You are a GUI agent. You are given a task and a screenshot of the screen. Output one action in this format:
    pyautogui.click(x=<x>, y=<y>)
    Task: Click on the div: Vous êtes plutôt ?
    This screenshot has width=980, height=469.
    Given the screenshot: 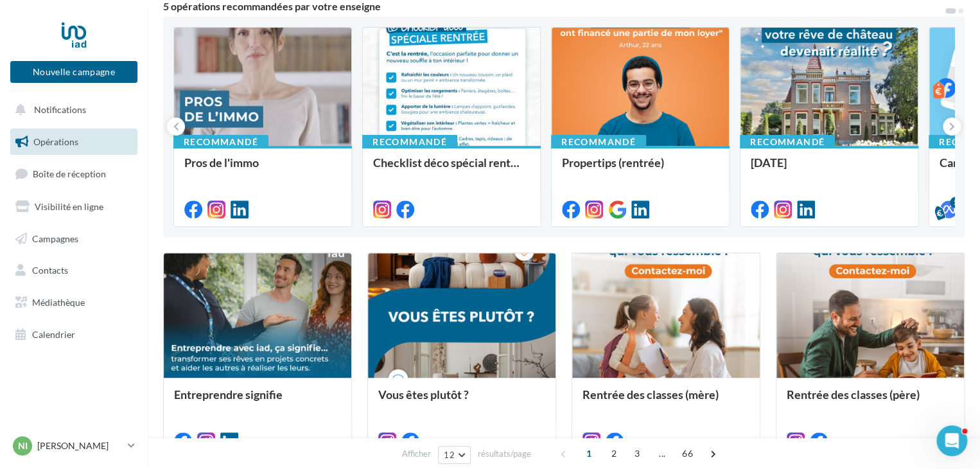 What is the action you would take?
    pyautogui.click(x=462, y=401)
    